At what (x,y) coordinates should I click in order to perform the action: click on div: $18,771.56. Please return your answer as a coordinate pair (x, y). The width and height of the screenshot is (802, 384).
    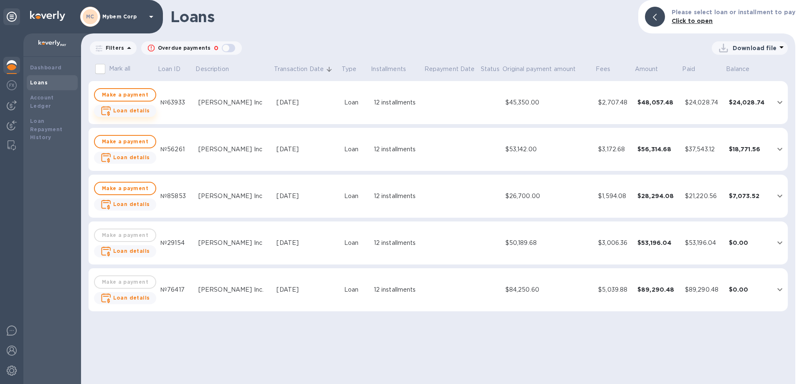
    Looking at the image, I should click on (748, 149).